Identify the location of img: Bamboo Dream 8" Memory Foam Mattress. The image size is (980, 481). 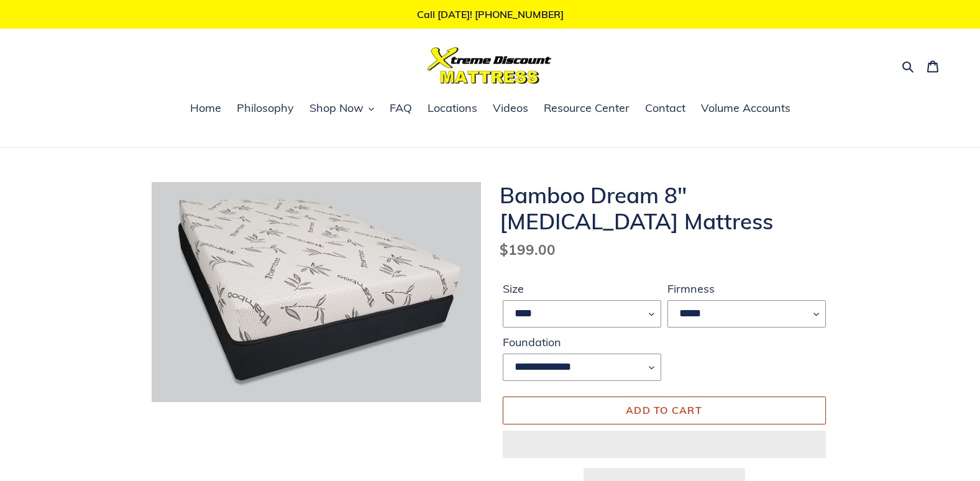
(317, 291).